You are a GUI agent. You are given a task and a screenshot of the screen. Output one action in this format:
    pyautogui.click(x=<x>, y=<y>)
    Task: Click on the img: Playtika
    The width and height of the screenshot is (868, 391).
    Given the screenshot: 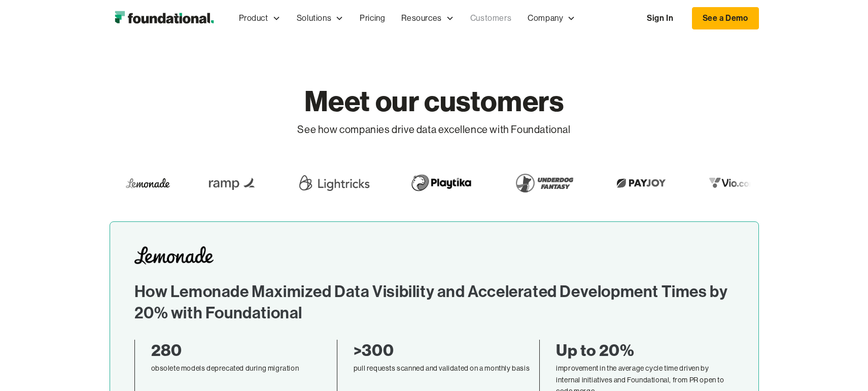 What is the action you would take?
    pyautogui.click(x=441, y=182)
    